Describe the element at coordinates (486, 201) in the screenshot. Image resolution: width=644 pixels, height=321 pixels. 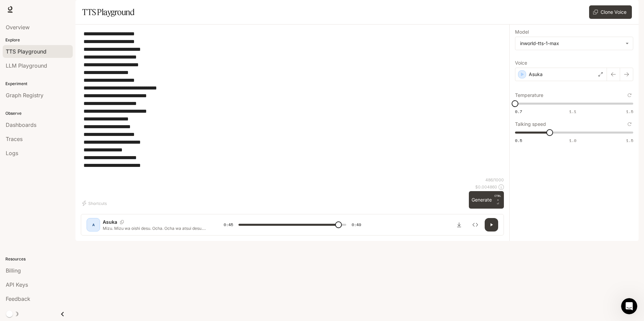
I see `button: GenerateCTRL +⏎` at that location.